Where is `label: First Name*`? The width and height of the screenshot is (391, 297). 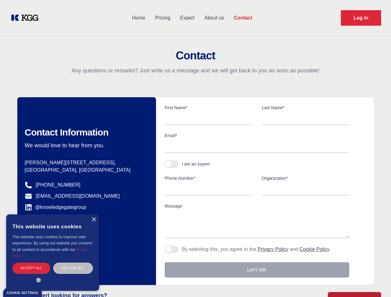 label: First Name* is located at coordinates (208, 108).